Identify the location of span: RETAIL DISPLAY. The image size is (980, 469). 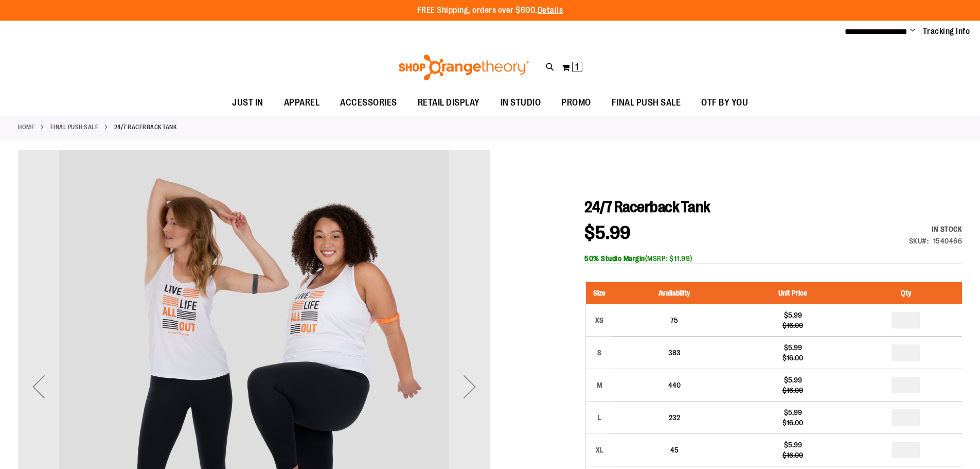
(448, 103).